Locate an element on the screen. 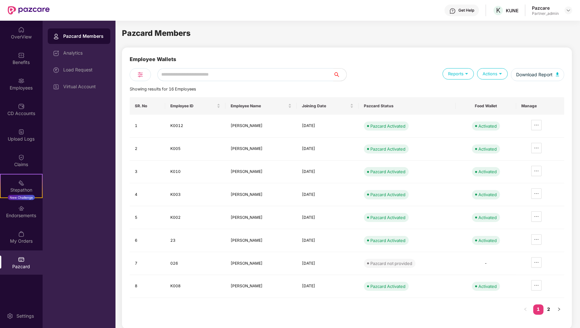  td: K005 is located at coordinates (195, 149).